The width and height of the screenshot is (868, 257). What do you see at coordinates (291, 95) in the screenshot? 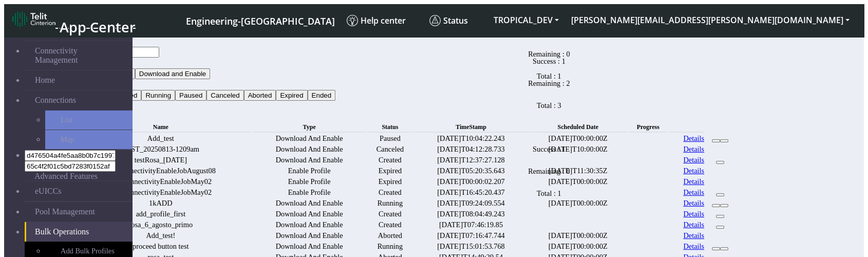
I see `button: Expired` at bounding box center [291, 95].